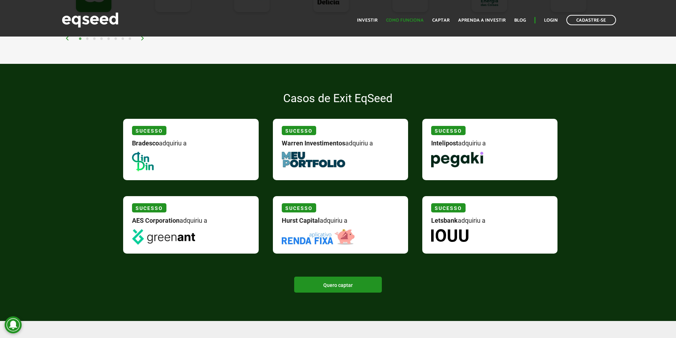 The height and width of the screenshot is (338, 676). Describe the element at coordinates (130, 39) in the screenshot. I see `button: 8 of 4` at that location.